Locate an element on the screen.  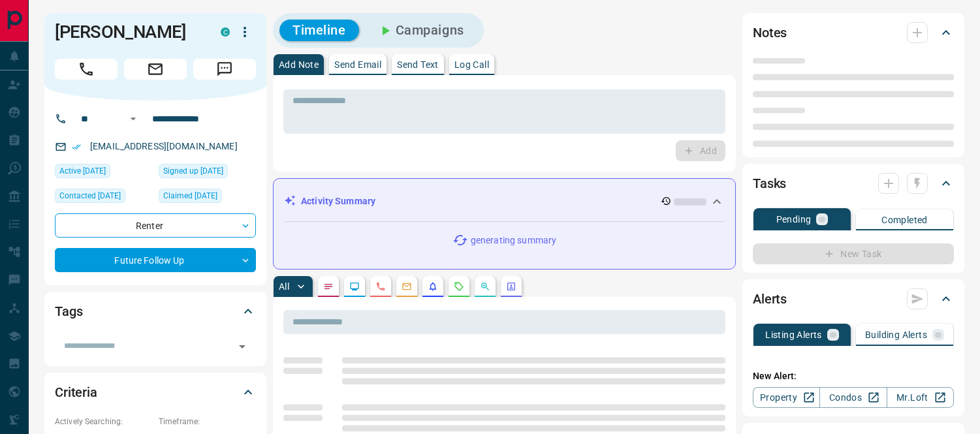
span: Email is located at coordinates (155, 69).